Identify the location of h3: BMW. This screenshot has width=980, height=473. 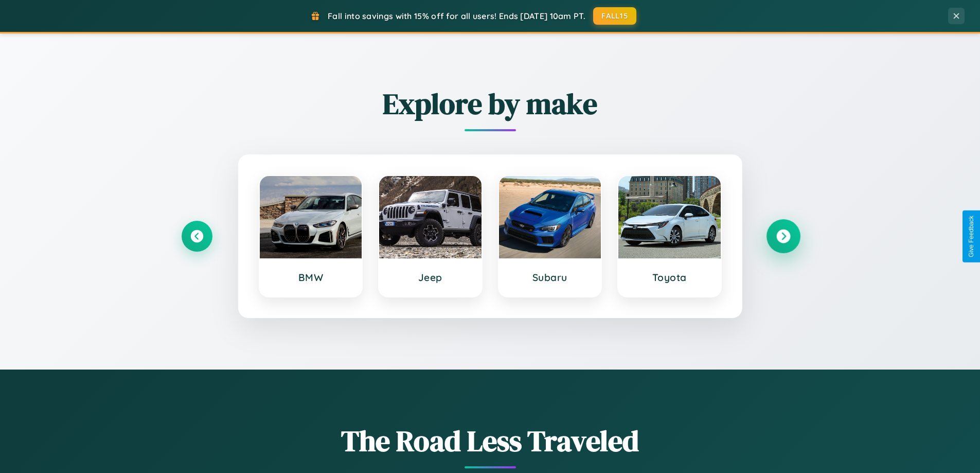
(311, 277).